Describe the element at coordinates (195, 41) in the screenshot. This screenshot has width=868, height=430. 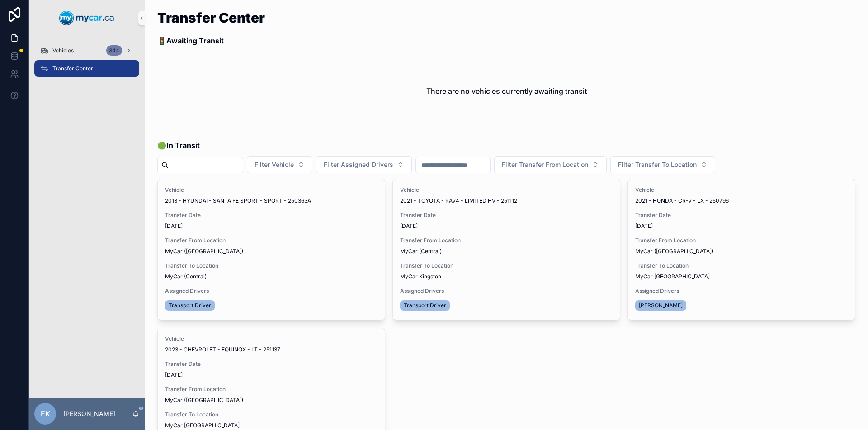
I see `strong: Awaiting Transit` at that location.